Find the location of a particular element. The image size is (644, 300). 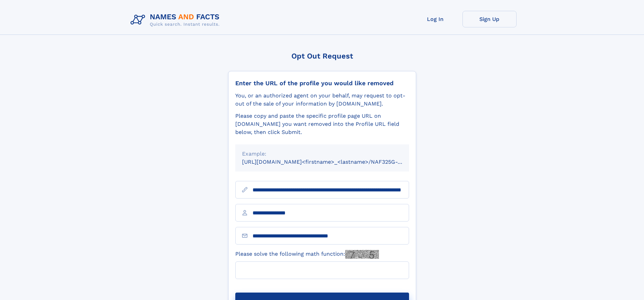

div: Enter the URL of the profile you would like removed is located at coordinates (322, 83).